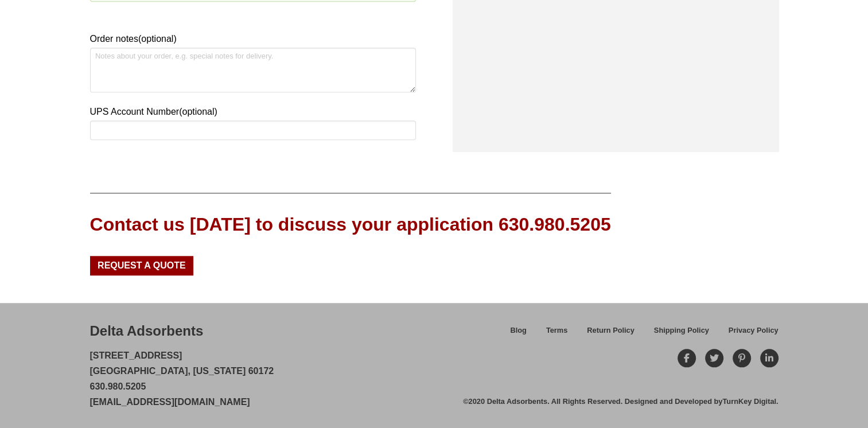 This screenshot has height=428, width=868. Describe the element at coordinates (749, 334) in the screenshot. I see `a: Privacy Policy` at that location.